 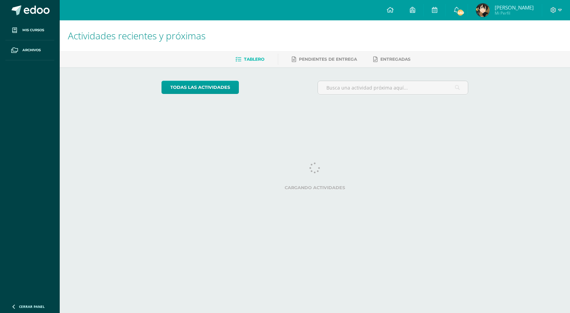 I want to click on span: Pendientes de entrega, so click(x=328, y=59).